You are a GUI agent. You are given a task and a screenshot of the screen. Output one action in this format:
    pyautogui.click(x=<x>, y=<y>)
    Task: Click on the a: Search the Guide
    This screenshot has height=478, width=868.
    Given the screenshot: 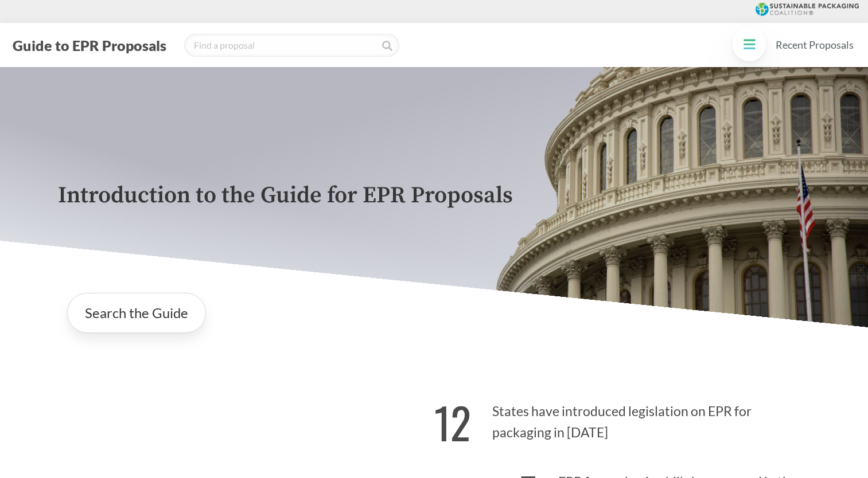 What is the action you would take?
    pyautogui.click(x=137, y=314)
    